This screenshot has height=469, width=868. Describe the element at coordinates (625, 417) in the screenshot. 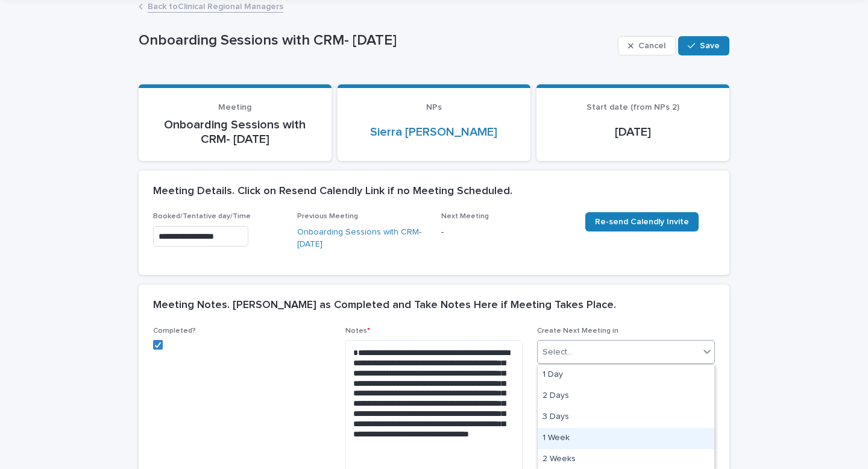

I see `div: 3 Days` at that location.